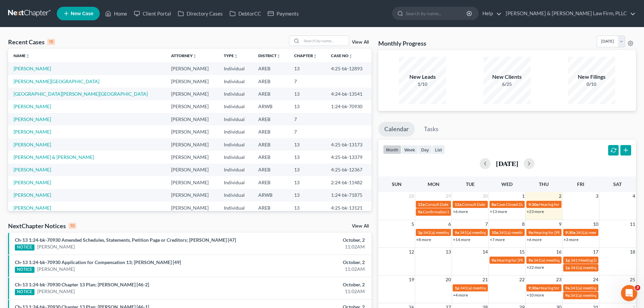  I want to click on div: 11:02AM, so click(308, 269).